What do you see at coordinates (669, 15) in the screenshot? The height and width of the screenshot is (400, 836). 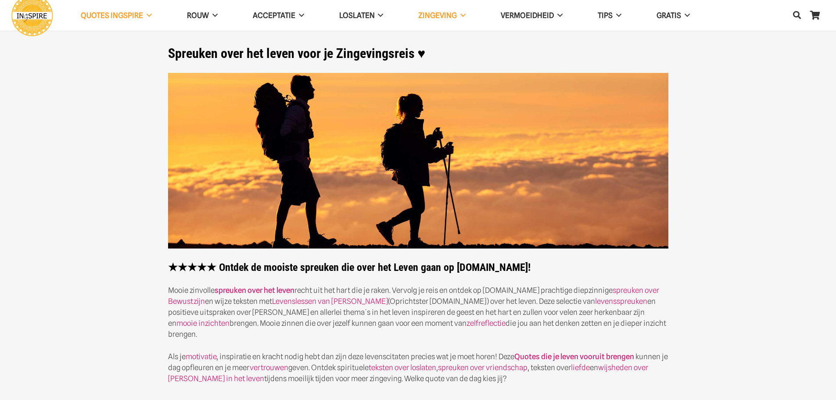 I see `span: GRATIS` at bounding box center [669, 15].